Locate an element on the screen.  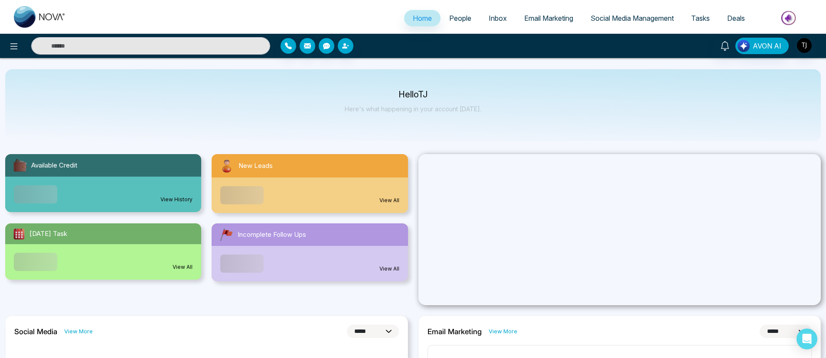
a: People is located at coordinates (460, 18).